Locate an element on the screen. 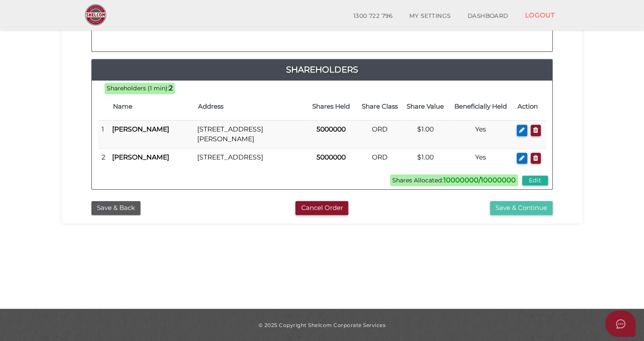  button: Save & Continue is located at coordinates (522, 208).